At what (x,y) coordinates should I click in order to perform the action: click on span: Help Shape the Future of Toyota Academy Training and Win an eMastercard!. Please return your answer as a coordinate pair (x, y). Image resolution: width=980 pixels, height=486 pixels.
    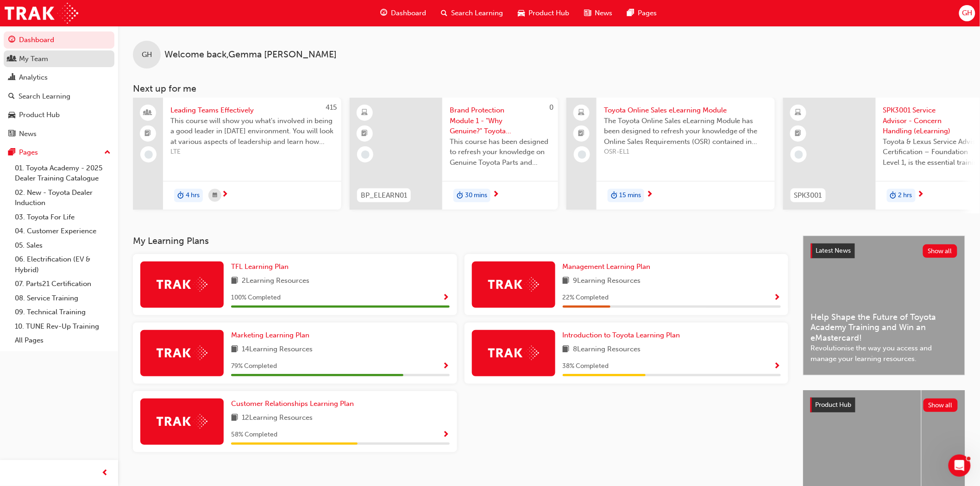
    Looking at the image, I should click on (884, 328).